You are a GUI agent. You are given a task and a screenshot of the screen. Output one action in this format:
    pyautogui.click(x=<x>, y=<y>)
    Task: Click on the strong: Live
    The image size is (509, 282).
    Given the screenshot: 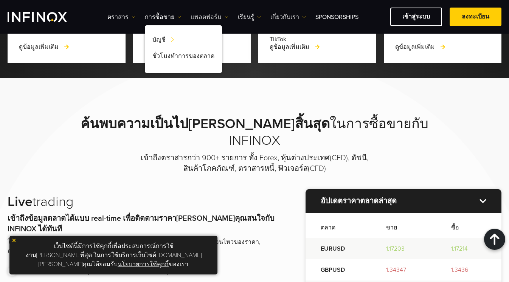 What is the action you would take?
    pyautogui.click(x=20, y=201)
    